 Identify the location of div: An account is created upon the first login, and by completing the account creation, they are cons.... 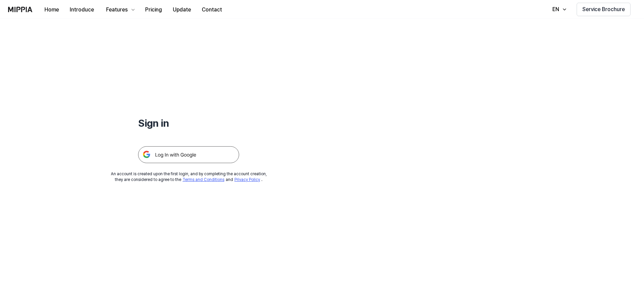
(188, 177).